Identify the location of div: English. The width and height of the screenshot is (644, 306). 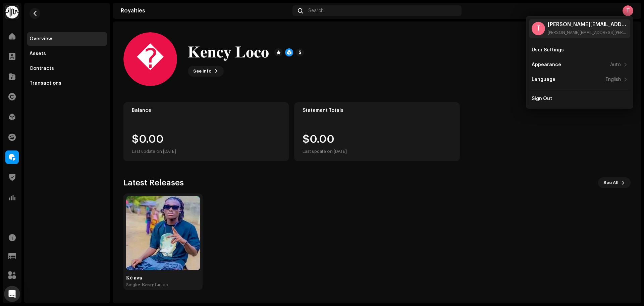
(613, 80).